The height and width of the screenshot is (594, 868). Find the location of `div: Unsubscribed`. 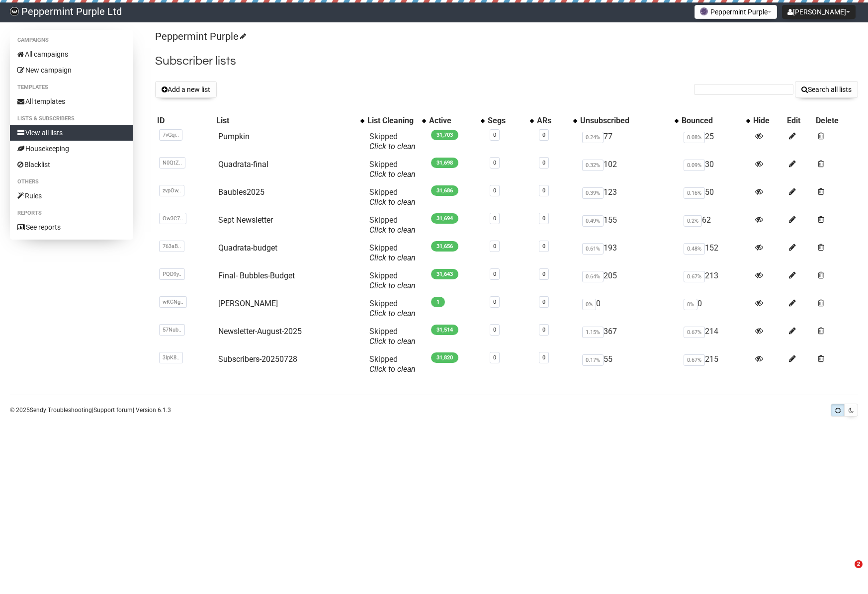

div: Unsubscribed is located at coordinates (624, 121).